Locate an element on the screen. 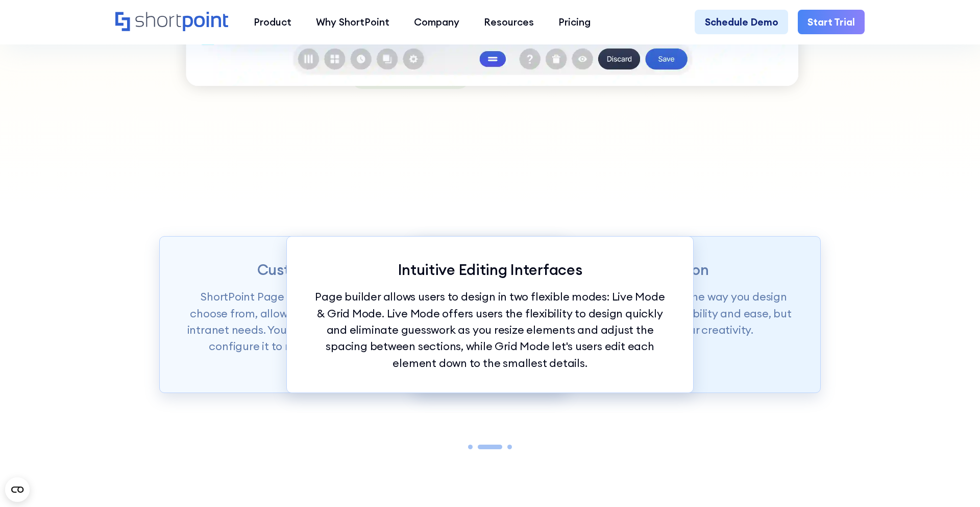 The image size is (980, 507). p: Page builder allows users to design in two flexible modes: Live Mode & Grid Mode. Live Mode offer... is located at coordinates (489, 330).